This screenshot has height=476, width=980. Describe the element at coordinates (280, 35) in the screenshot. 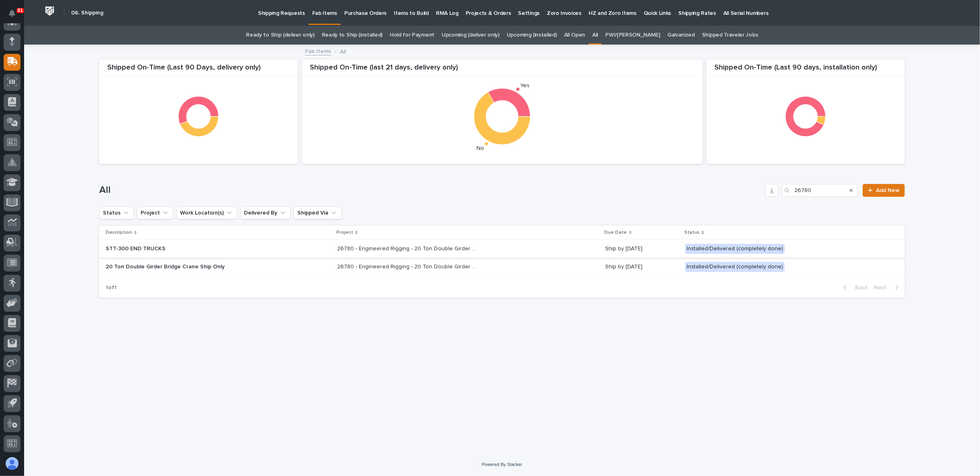

I see `a: Ready to Ship (deliver only)` at that location.